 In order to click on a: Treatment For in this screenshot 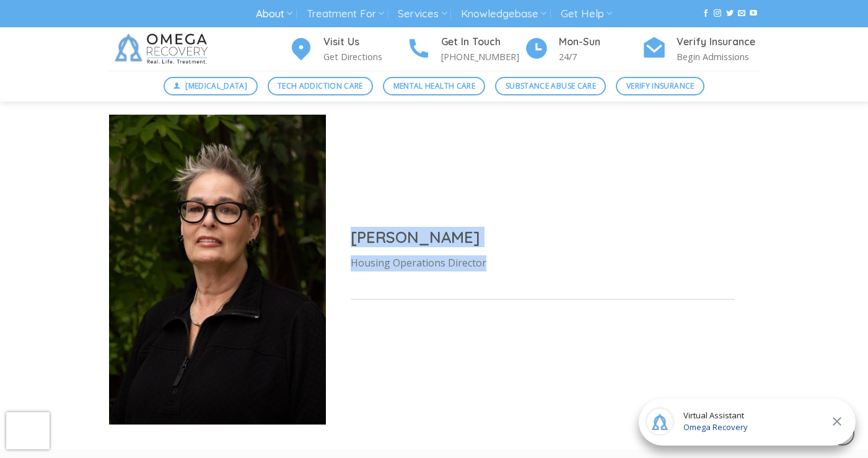, I will do `click(345, 14)`.